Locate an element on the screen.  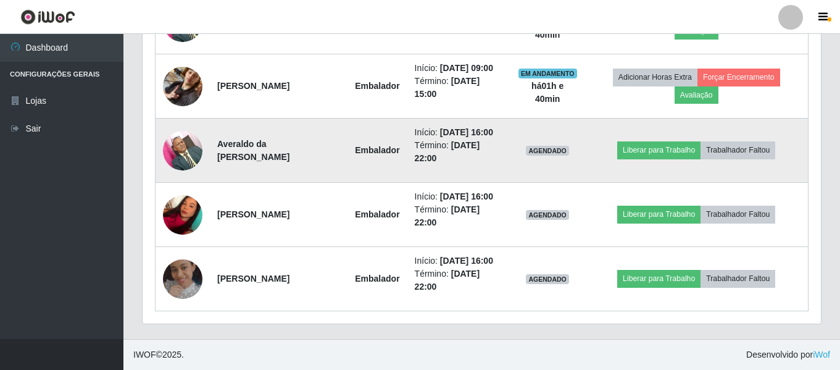
img: 1733797233446.jpeg is located at coordinates (183, 279).